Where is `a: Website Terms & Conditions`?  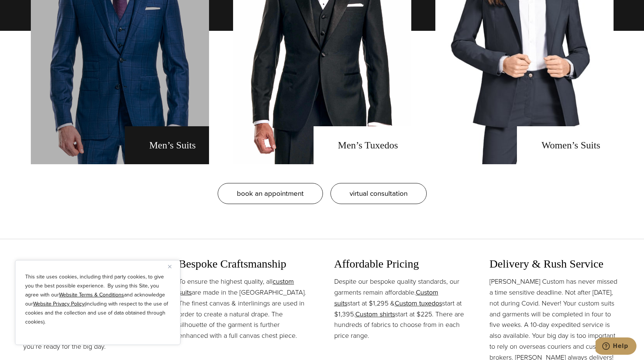
a: Website Terms & Conditions is located at coordinates (91, 295).